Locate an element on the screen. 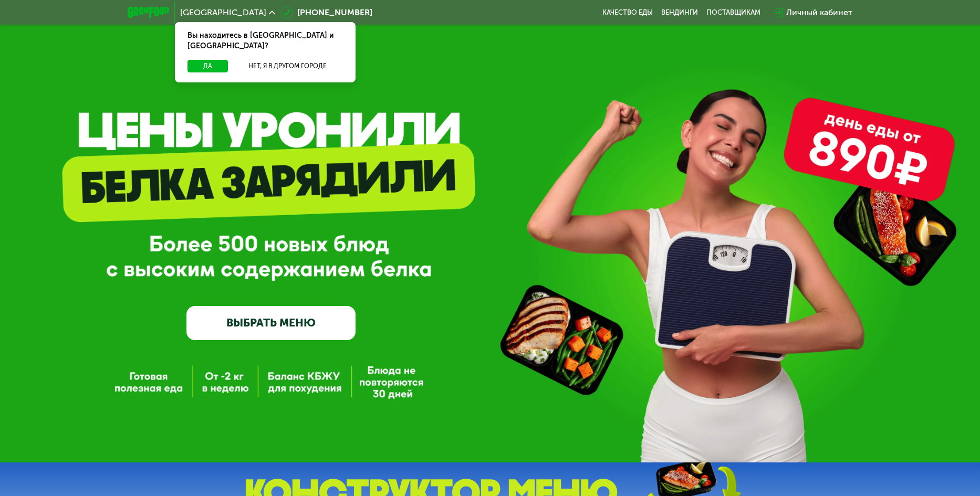 The width and height of the screenshot is (980, 496). div: поставщикам is located at coordinates (734, 12).